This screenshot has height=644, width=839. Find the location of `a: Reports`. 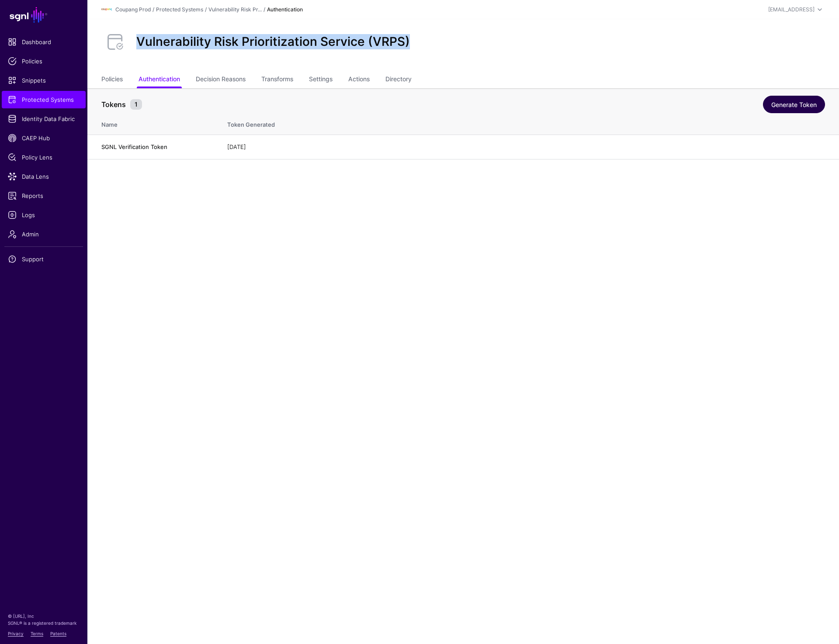

a: Reports is located at coordinates (44, 195).